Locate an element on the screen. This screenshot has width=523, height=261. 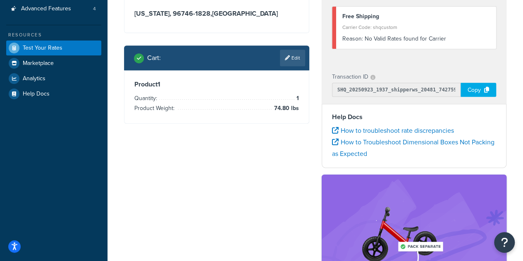
a: How to troubleshoot rate discrepancies is located at coordinates (393, 130).